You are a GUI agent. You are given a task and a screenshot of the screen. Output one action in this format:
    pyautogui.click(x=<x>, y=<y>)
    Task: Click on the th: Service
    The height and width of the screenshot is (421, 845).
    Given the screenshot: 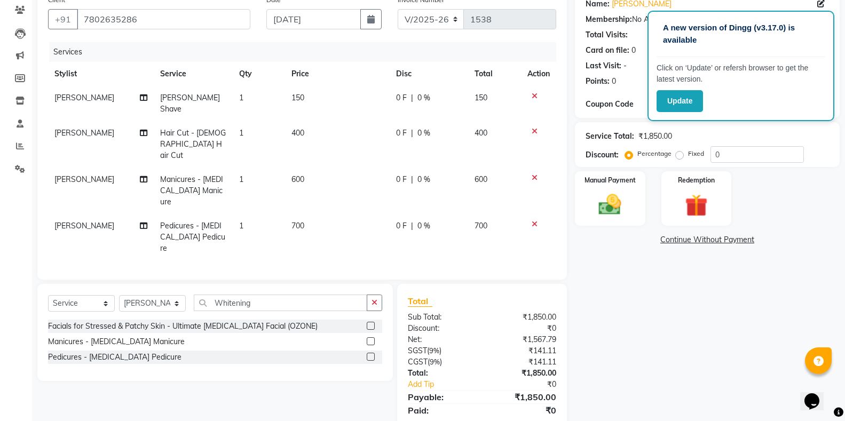 What is the action you would take?
    pyautogui.click(x=193, y=74)
    